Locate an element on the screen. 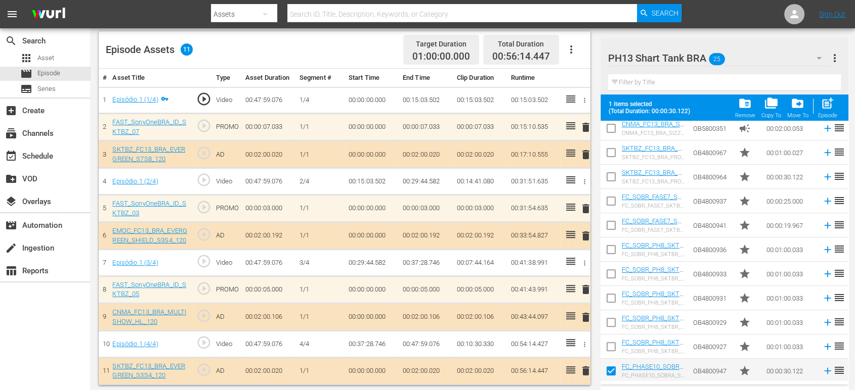 The image size is (855, 390). td: 00:33:54.827 is located at coordinates (533, 236).